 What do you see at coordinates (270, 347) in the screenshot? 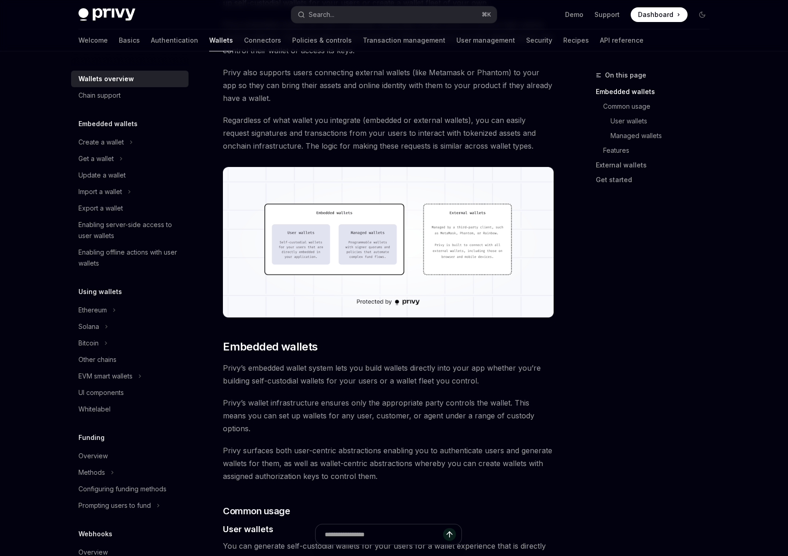
I see `span: Embedded wallets` at bounding box center [270, 347].